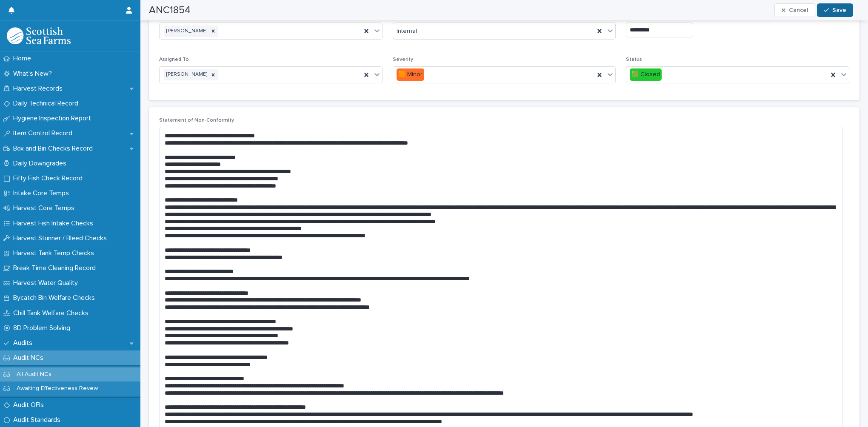  Describe the element at coordinates (39, 36) in the screenshot. I see `img: mMrefqRFQpe26GRNOUkG` at that location.